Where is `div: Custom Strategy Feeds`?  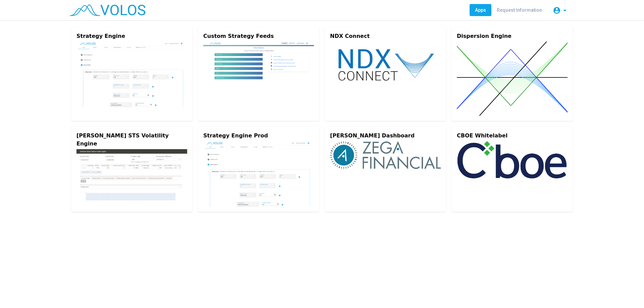 div: Custom Strategy Feeds is located at coordinates (258, 36).